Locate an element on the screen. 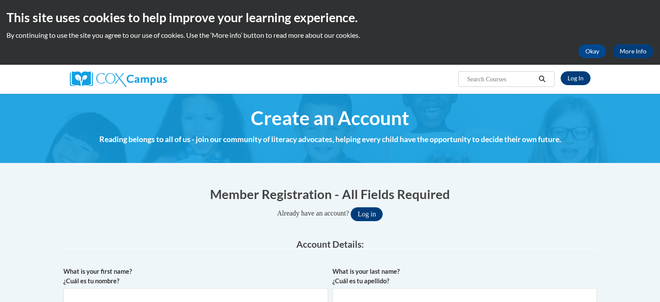 The image size is (660, 302). a: More Info is located at coordinates (634, 51).